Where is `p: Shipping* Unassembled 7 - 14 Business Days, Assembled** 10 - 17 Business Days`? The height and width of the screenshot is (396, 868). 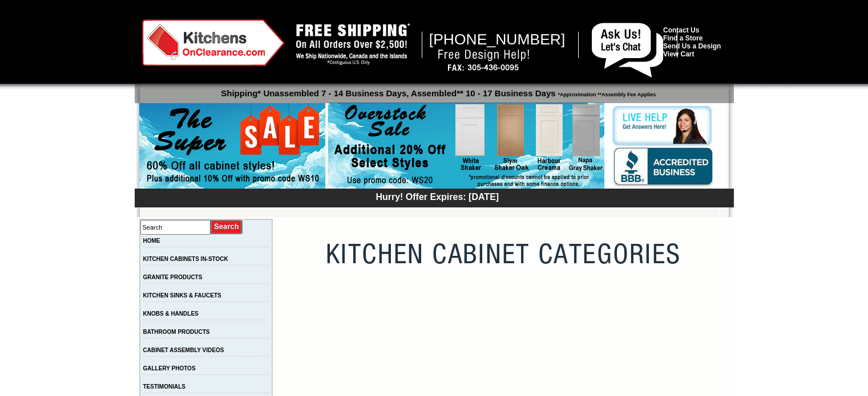 p: Shipping* Unassembled 7 - 14 Business Days, Assembled** 10 - 17 Business Days is located at coordinates (437, 91).